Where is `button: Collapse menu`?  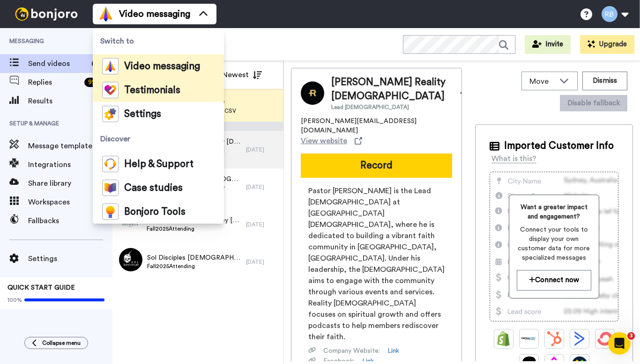
button: Collapse menu is located at coordinates (56, 343).